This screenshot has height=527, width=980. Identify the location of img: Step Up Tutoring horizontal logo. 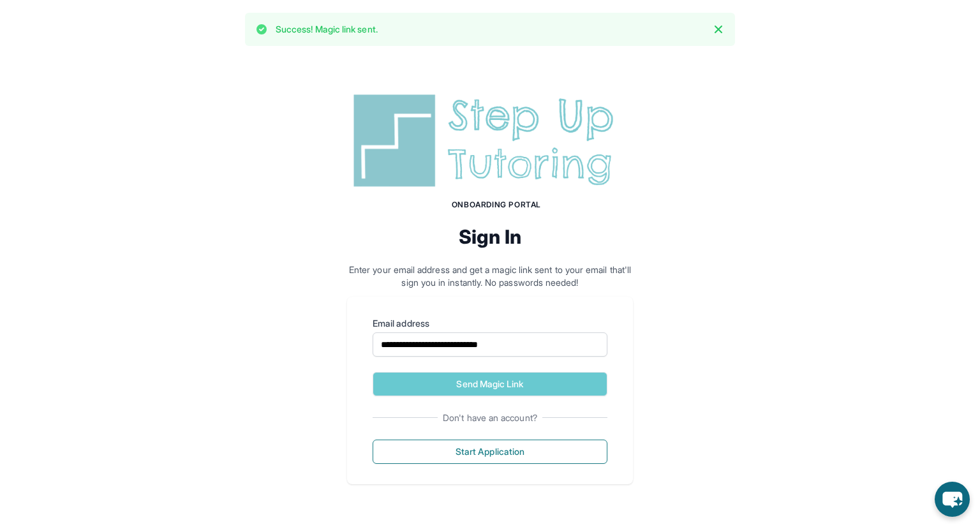
(490, 140).